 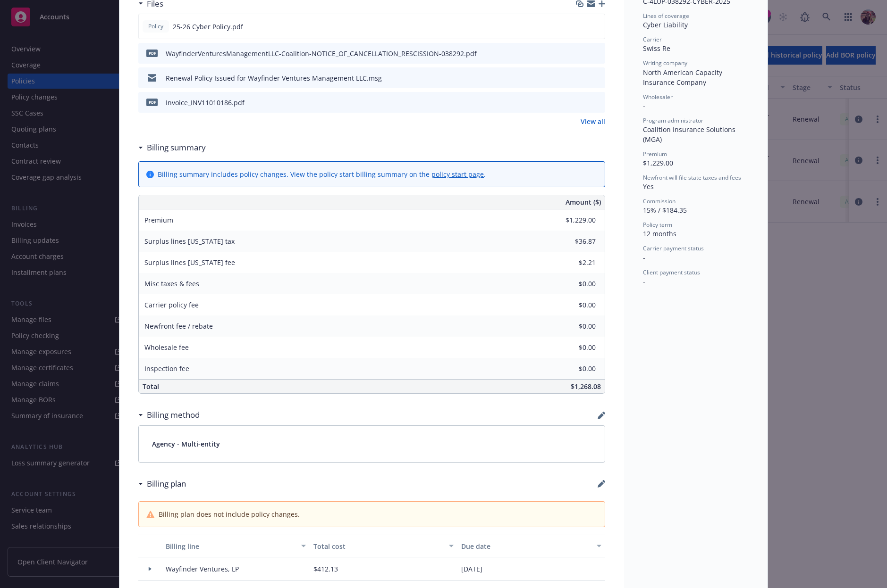 I want to click on span: Yes, so click(x=648, y=186).